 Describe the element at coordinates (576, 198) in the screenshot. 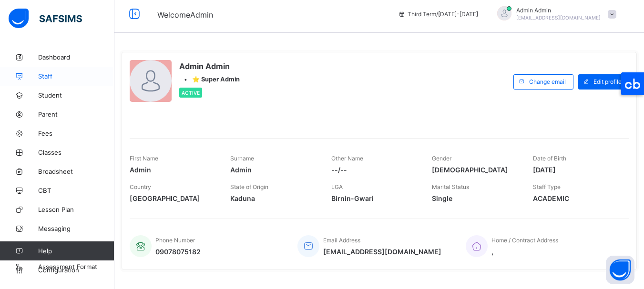

I see `span: ACADEMIC` at that location.